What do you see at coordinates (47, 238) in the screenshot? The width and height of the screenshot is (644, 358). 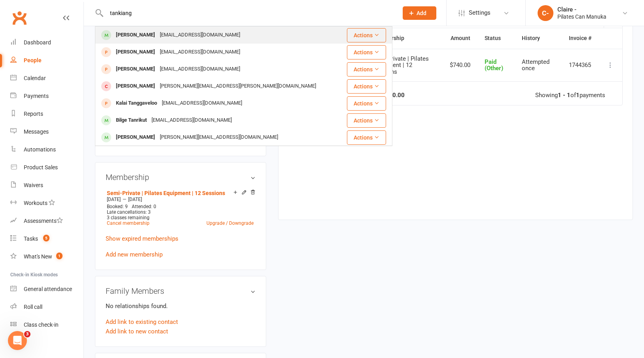 I see `a: Tasks 5` at bounding box center [47, 238].